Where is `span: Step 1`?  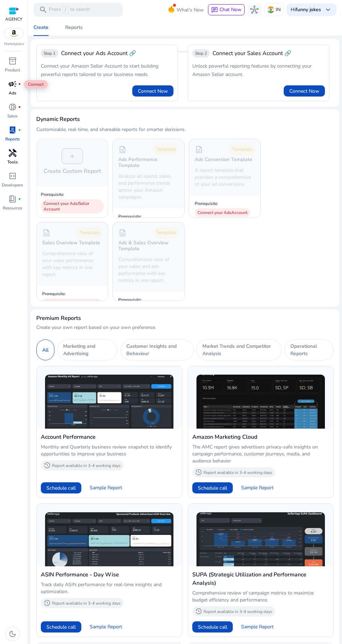 span: Step 1 is located at coordinates (50, 53).